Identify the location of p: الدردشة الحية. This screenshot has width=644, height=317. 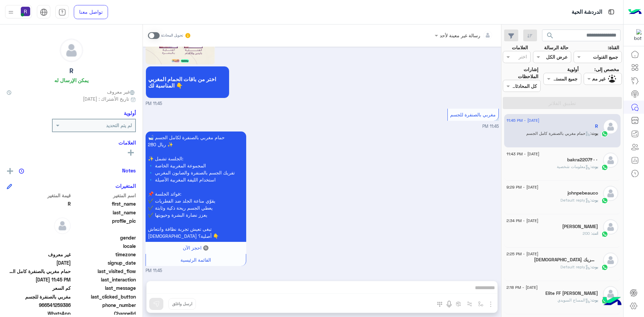
(587, 12).